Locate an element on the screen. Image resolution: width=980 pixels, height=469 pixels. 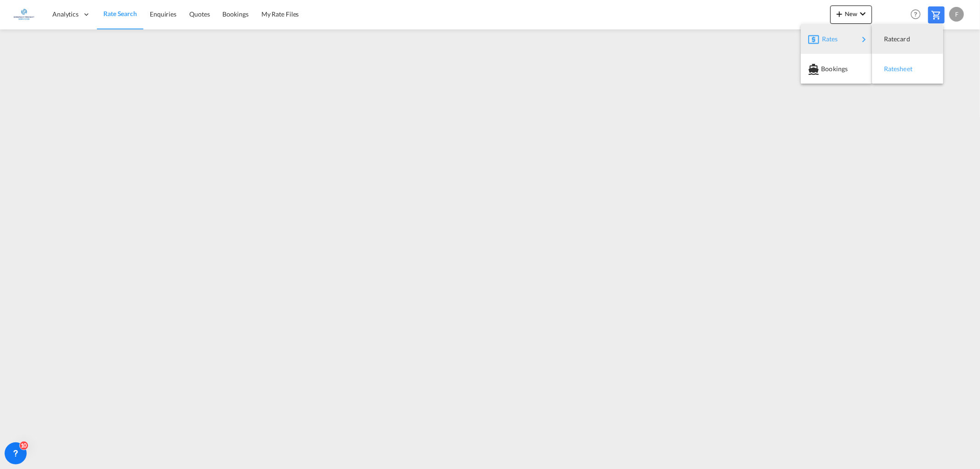
span: Ratecard is located at coordinates (889, 39).